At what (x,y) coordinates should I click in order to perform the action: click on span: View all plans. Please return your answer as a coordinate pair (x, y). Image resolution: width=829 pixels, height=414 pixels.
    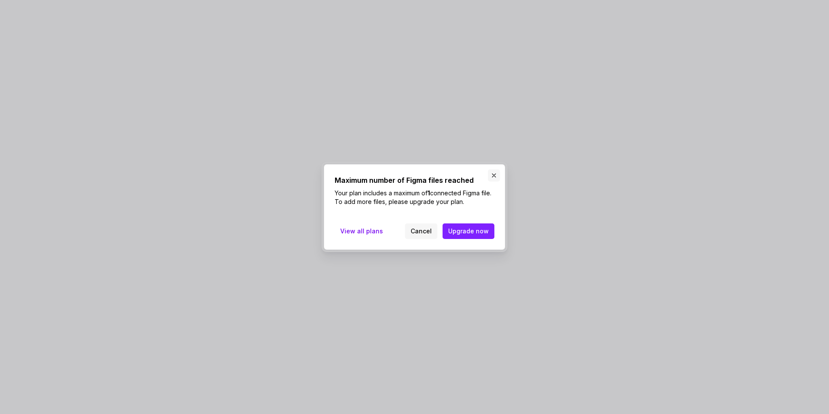
    Looking at the image, I should click on (361, 231).